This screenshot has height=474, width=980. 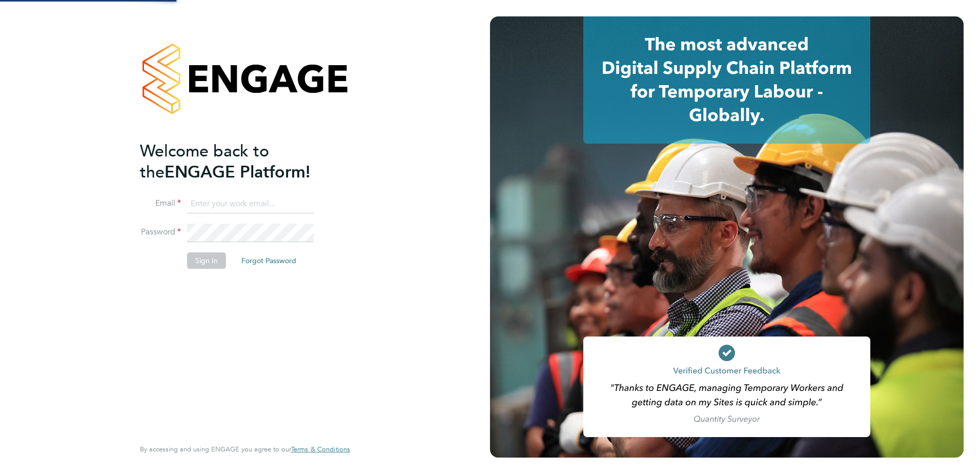 I want to click on button: Forgot Password, so click(x=268, y=260).